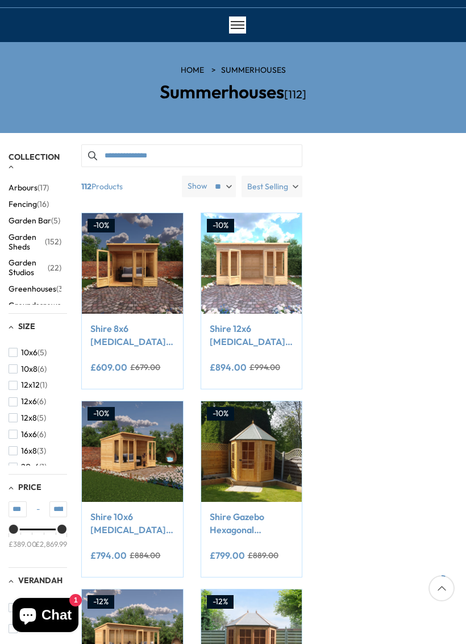 The image size is (466, 644). I want to click on ins: £799.00, so click(227, 555).